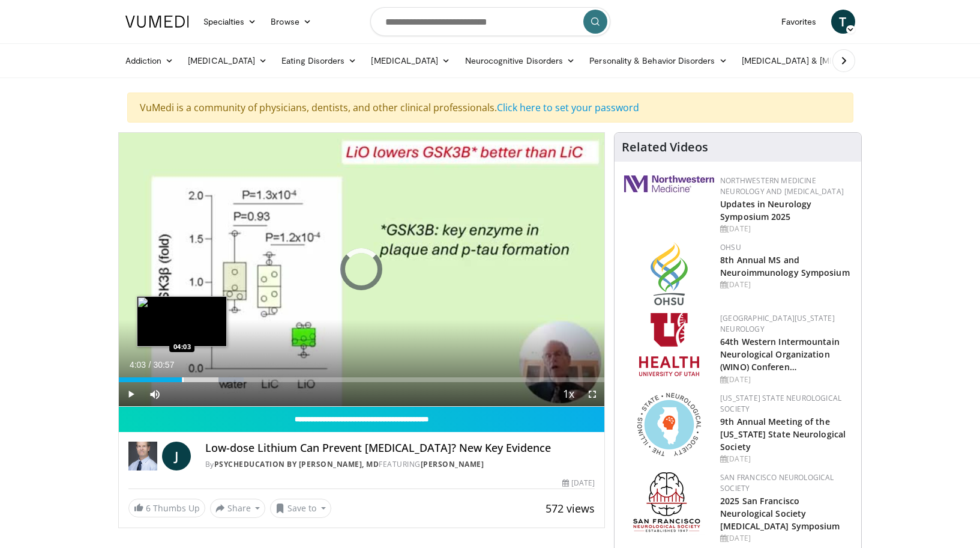 This screenshot has width=980, height=548. What do you see at coordinates (291, 22) in the screenshot?
I see `a: Browse` at bounding box center [291, 22].